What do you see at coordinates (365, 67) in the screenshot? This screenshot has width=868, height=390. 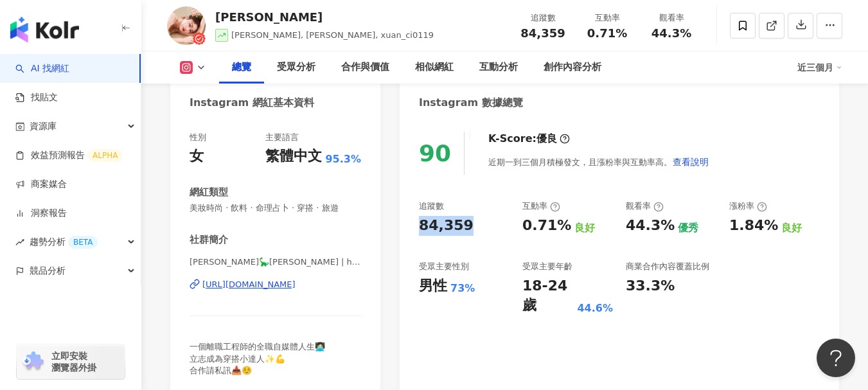 I see `div: 合作與價值` at bounding box center [365, 67].